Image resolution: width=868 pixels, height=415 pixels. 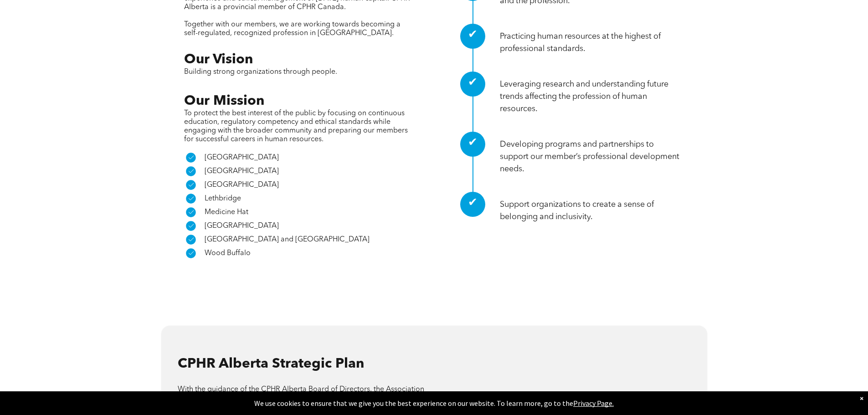 What do you see at coordinates (594, 403) in the screenshot?
I see `a: Privacy Page.` at bounding box center [594, 403].